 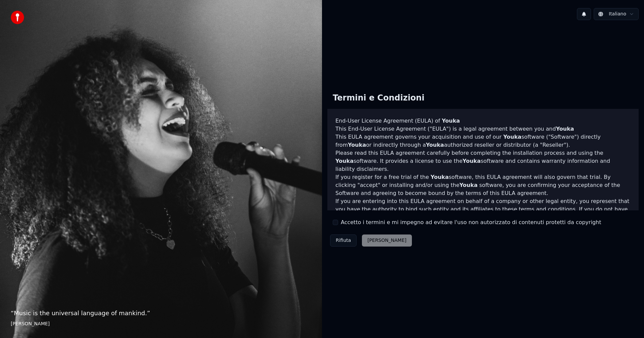 I want to click on h3: End-User License Agreement (EULA) of, so click(x=483, y=121).